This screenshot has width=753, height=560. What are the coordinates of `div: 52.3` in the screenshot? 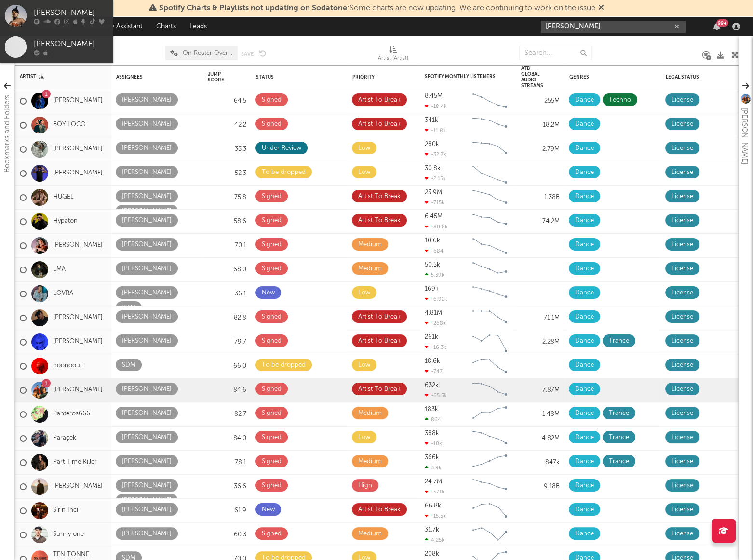 It's located at (227, 174).